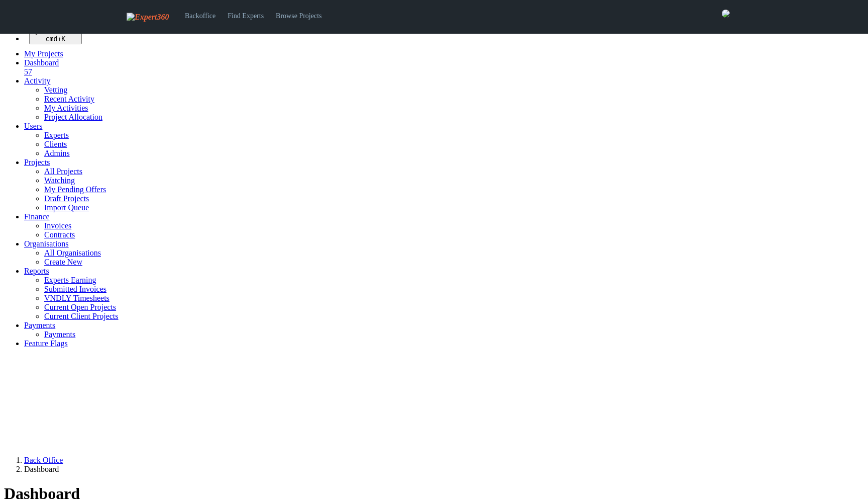  Describe the element at coordinates (59, 180) in the screenshot. I see `a: Watching` at that location.